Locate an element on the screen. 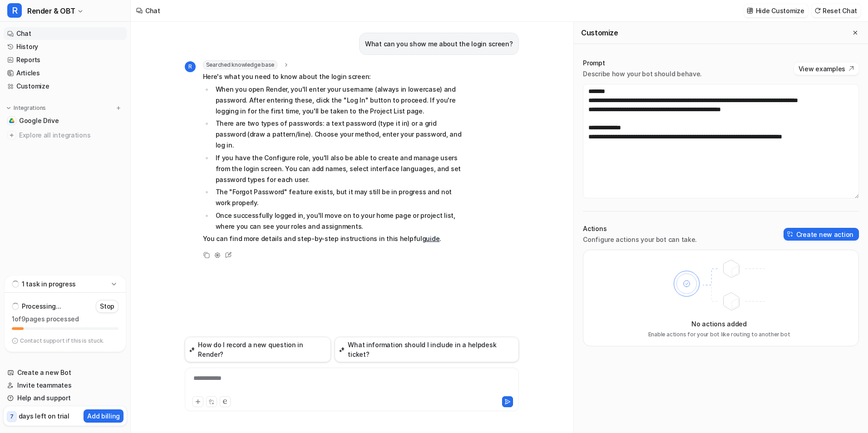  button: Hide Customize is located at coordinates (776, 10).